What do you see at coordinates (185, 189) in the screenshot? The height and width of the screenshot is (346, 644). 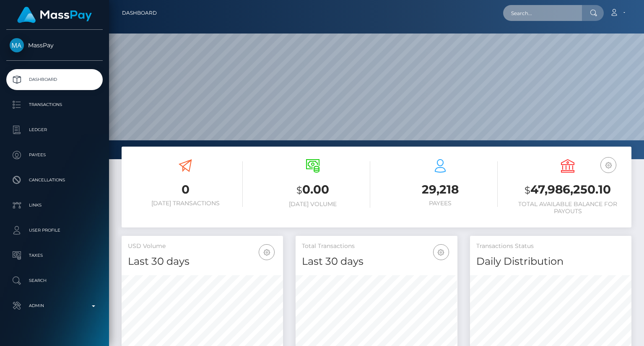 I see `h3: 0` at bounding box center [185, 189].